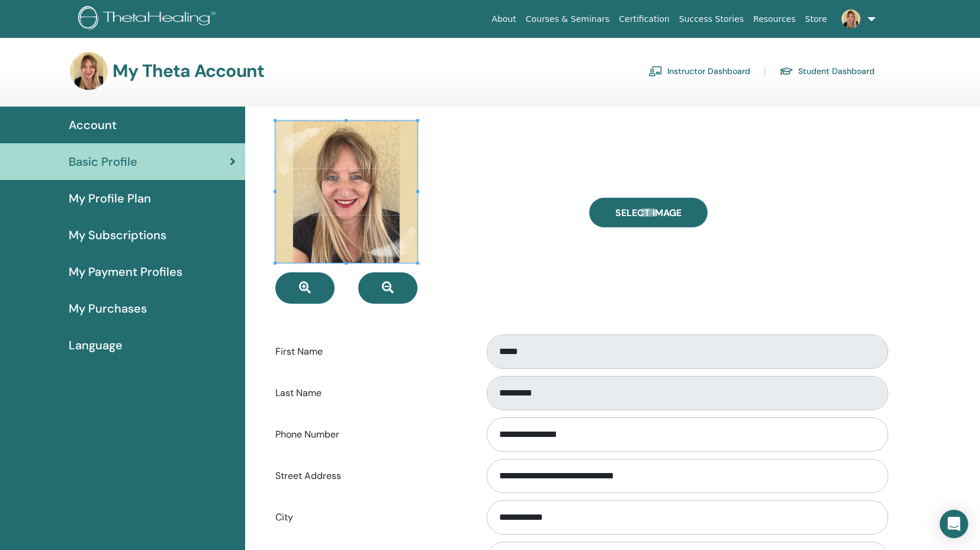 The image size is (980, 550). I want to click on span: My Profile Plan, so click(110, 199).